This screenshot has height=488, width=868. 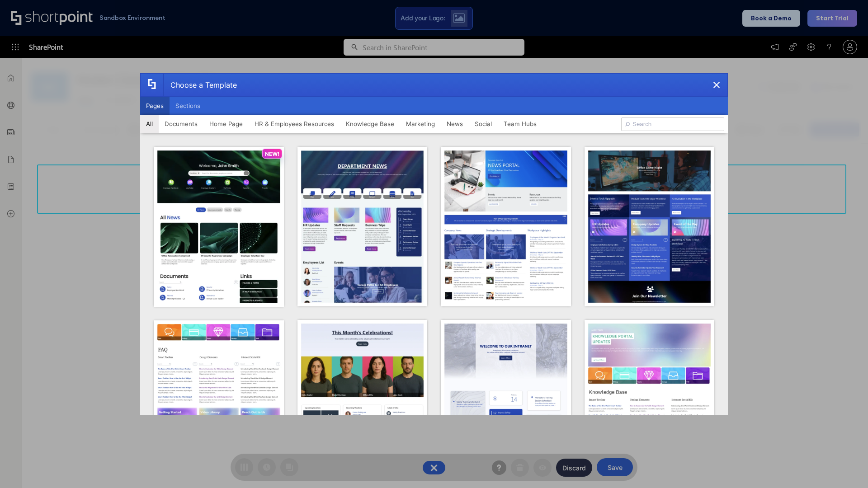 What do you see at coordinates (295, 124) in the screenshot?
I see `button: HR & Employees Resources` at bounding box center [295, 124].